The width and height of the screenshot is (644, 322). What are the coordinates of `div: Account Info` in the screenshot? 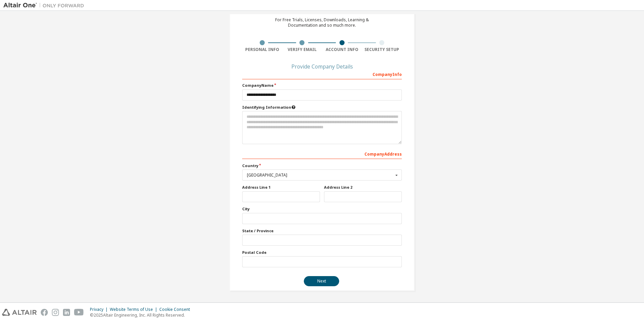 It's located at (342, 49).